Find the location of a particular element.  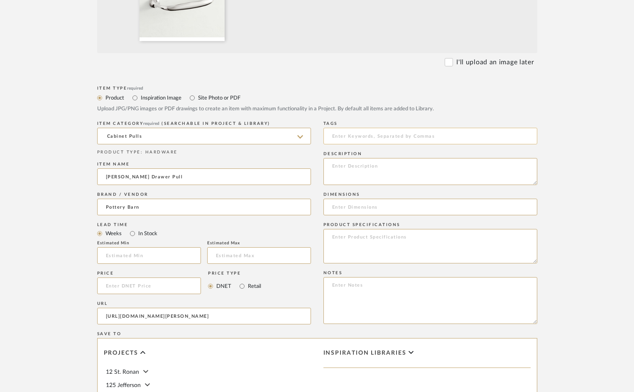

div: Product Specifications is located at coordinates (430, 225).